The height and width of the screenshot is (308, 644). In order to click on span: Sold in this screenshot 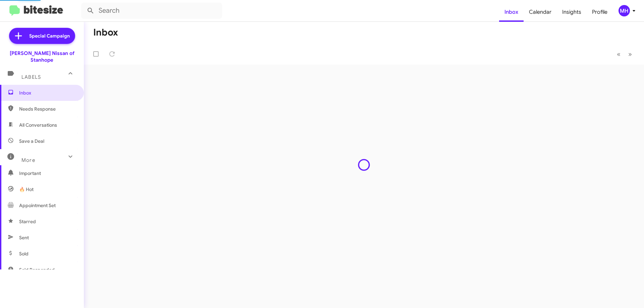, I will do `click(24, 254)`.